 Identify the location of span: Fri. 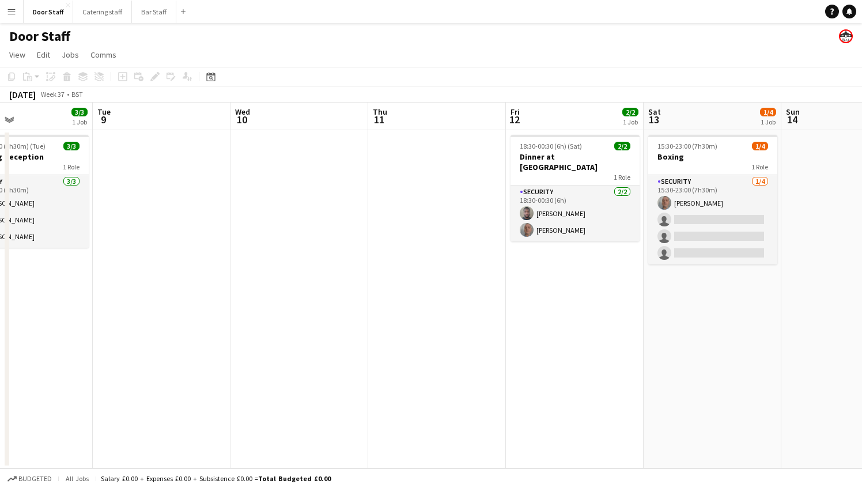
(515, 112).